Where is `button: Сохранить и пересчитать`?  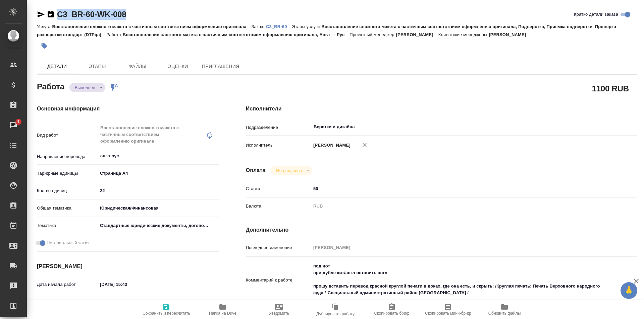
button: Сохранить и пересчитать is located at coordinates (166, 310).